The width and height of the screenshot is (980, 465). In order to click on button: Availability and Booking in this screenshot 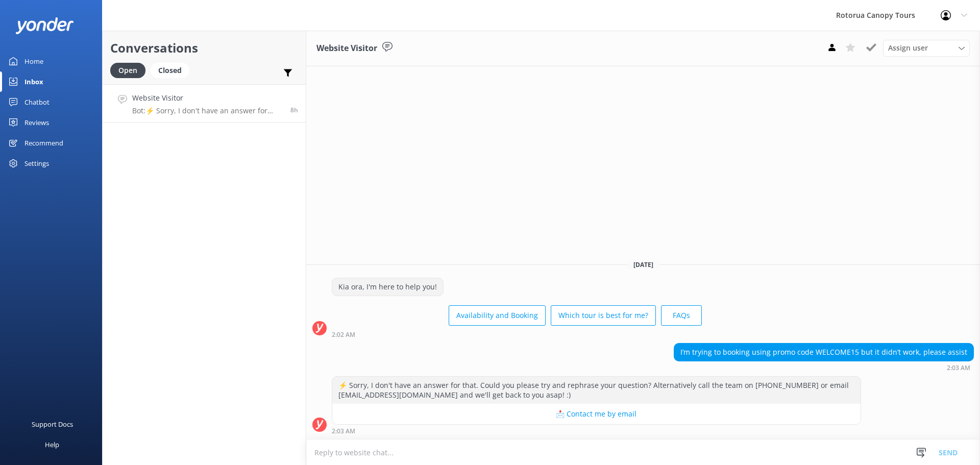, I will do `click(497, 316)`.